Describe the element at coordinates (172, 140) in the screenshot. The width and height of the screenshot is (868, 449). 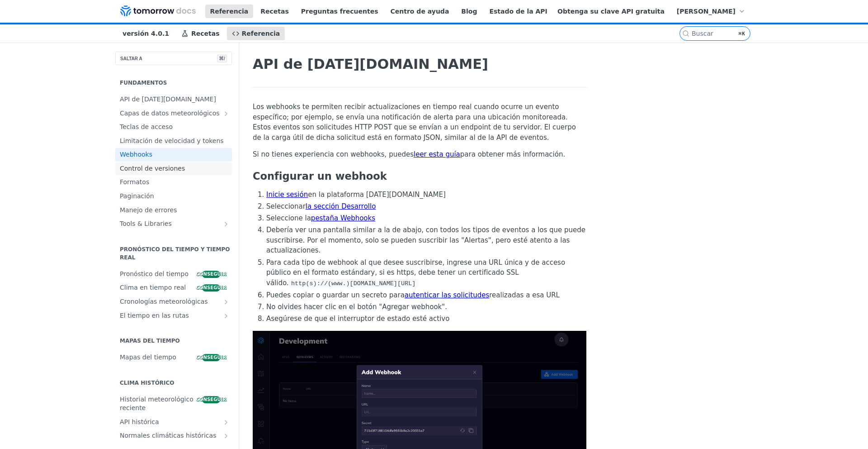
I see `font: Limitación de velocidad y tokens` at that location.